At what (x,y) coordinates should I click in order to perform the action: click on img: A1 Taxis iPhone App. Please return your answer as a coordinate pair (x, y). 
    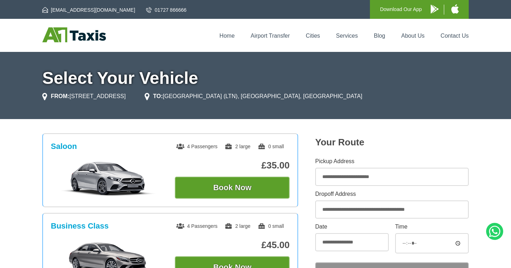
    Looking at the image, I should click on (454, 9).